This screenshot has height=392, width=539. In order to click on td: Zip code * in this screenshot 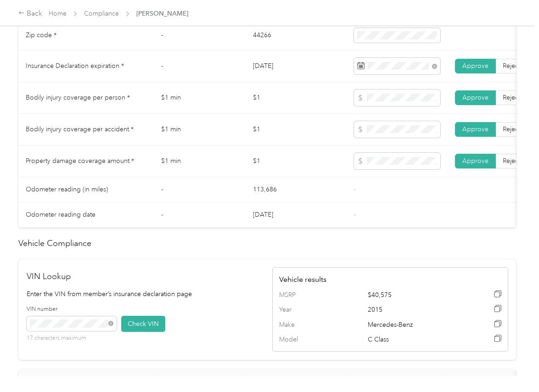, I will do `click(86, 35)`.